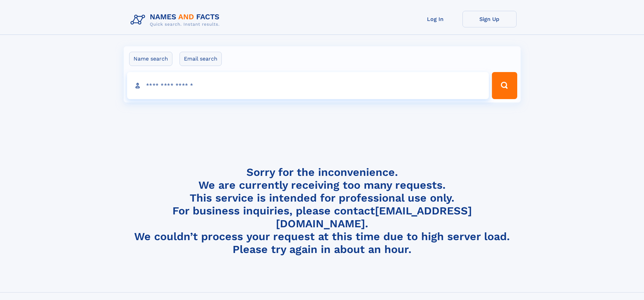  Describe the element at coordinates (200, 59) in the screenshot. I see `label: Email search` at that location.